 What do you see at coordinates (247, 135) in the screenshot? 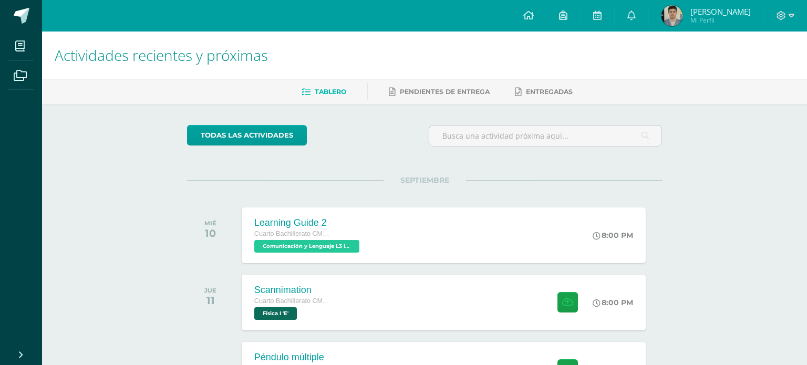
I see `a: todas las Actividades` at bounding box center [247, 135].